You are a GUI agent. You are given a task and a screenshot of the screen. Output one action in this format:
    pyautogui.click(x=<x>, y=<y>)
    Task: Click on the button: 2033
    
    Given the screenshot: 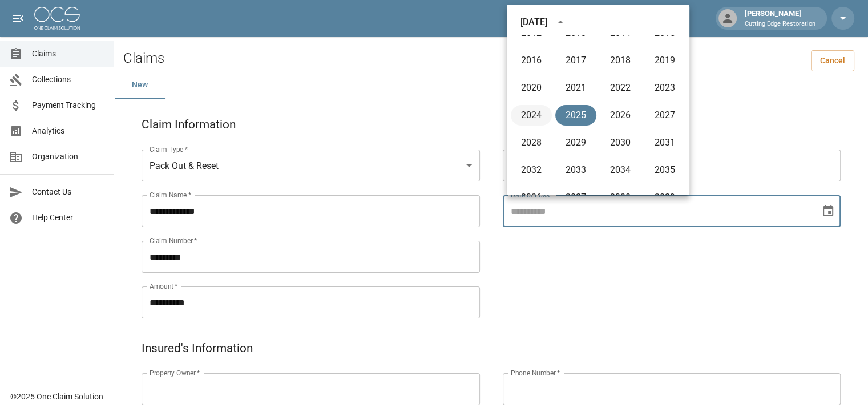 What is the action you would take?
    pyautogui.click(x=576, y=170)
    